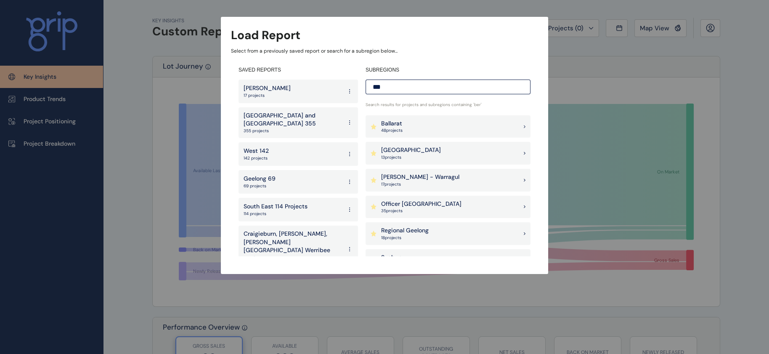 The image size is (769, 354). Describe the element at coordinates (267, 95) in the screenshot. I see `p: 17 projects` at that location.